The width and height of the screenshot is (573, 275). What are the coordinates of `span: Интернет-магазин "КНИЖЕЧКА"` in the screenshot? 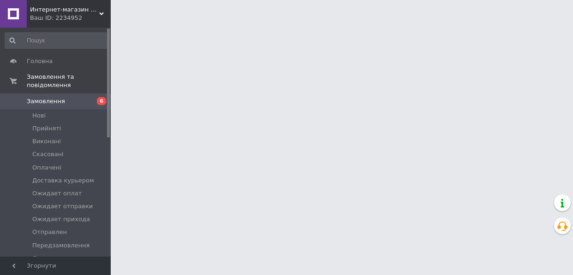 It's located at (65, 10).